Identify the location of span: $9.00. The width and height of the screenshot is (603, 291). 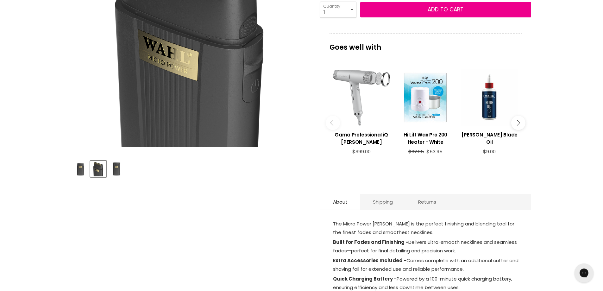
(489, 151).